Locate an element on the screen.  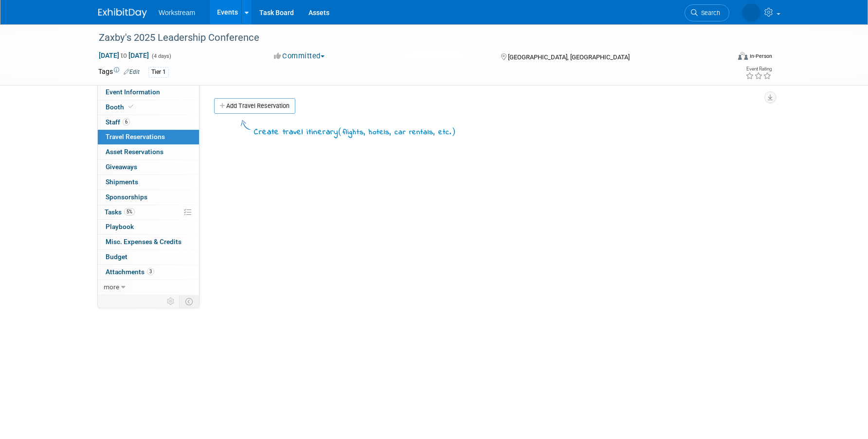
span: to is located at coordinates (124, 55).